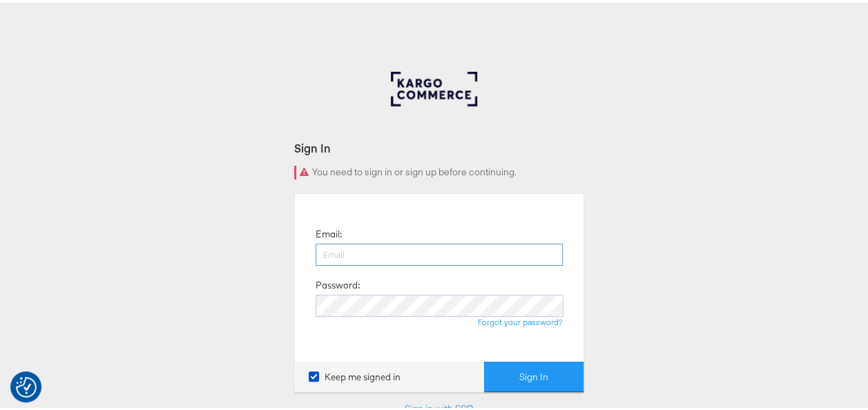  What do you see at coordinates (26, 385) in the screenshot?
I see `img: Revisit consent button` at bounding box center [26, 385].